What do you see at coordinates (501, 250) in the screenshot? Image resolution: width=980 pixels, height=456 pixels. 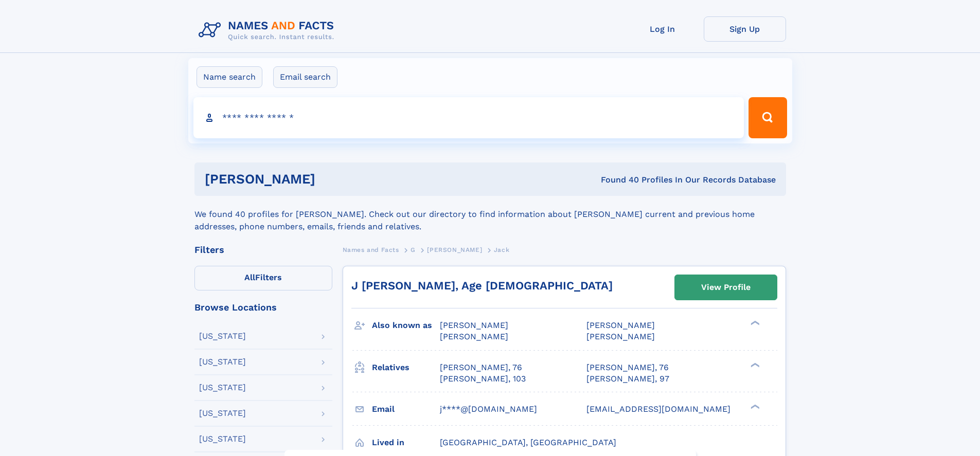 I see `span: Jack` at bounding box center [501, 250].